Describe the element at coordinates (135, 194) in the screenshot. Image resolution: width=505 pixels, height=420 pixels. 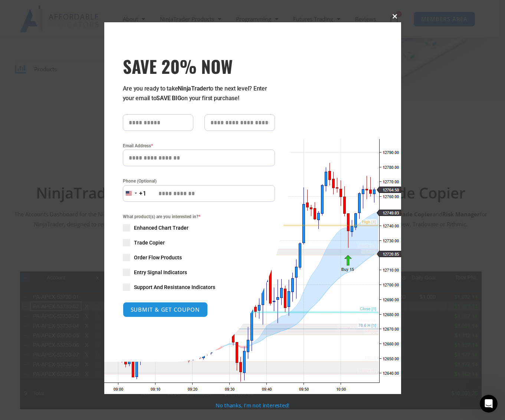
I see `button: Selected country` at that location.